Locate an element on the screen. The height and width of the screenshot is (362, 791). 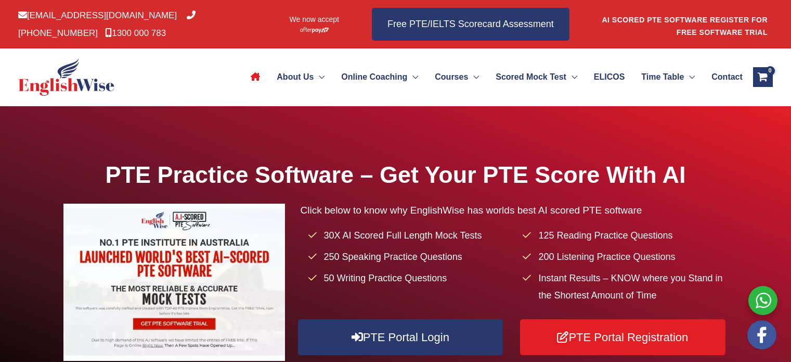
img: white-facebook.png is located at coordinates (762, 334).